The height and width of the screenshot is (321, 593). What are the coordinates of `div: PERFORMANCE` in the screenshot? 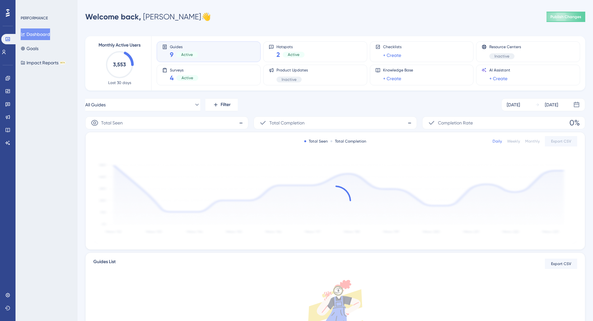 It's located at (34, 18).